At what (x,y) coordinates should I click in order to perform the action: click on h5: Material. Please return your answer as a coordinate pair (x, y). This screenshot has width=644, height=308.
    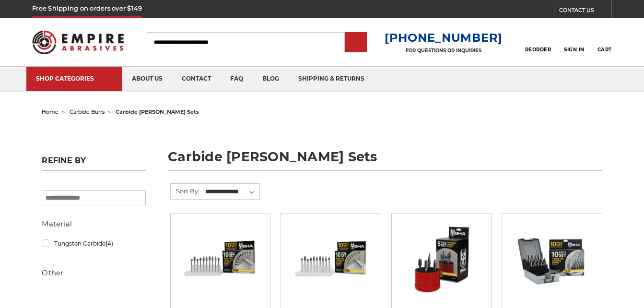
    Looking at the image, I should click on (93, 224).